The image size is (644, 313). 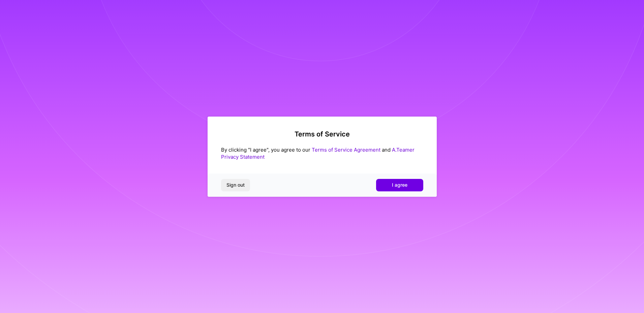 What do you see at coordinates (322, 153) in the screenshot?
I see `div: By clicking "I agree", you agree to our and` at bounding box center [322, 153].